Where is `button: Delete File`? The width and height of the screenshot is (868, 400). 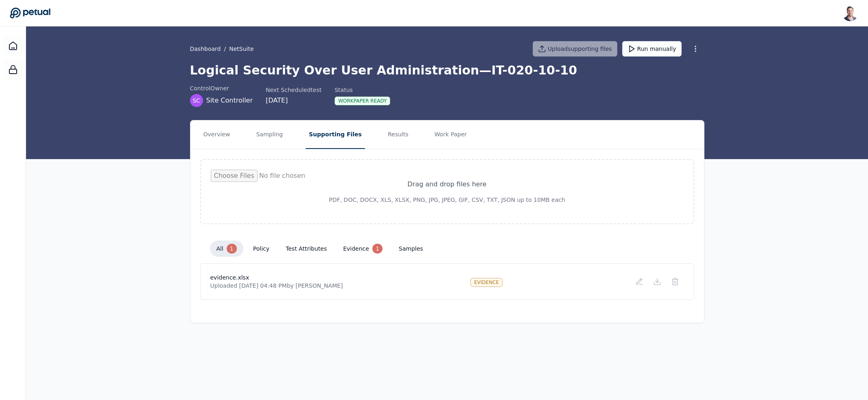
button: Delete File is located at coordinates (675, 282).